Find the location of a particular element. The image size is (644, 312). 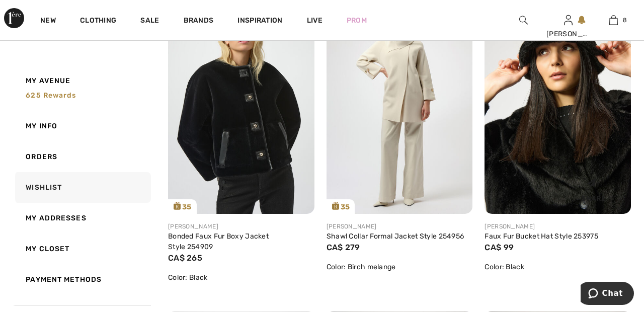

img: search the website is located at coordinates (523, 20).